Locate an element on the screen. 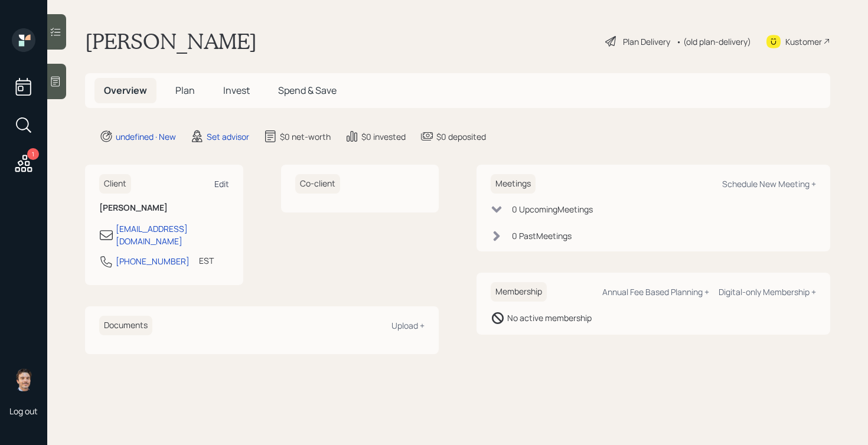  div: Kustomer is located at coordinates (804, 41).